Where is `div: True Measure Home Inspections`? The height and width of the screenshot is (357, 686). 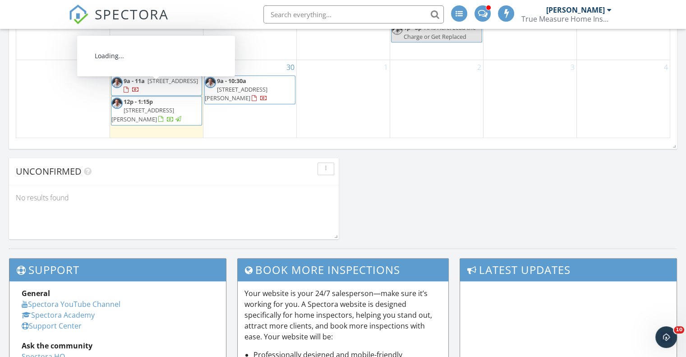
div: True Measure Home Inspections is located at coordinates (566, 19).